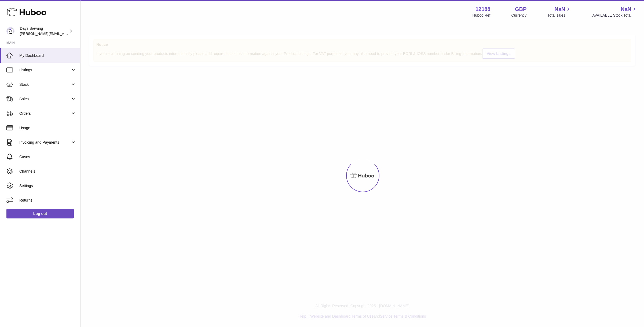  Describe the element at coordinates (615, 16) in the screenshot. I see `span: AVAILABLE Stock Total` at that location.